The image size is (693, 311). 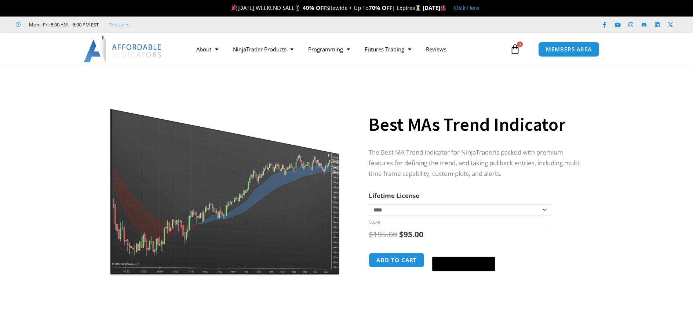 What do you see at coordinates (466, 8) in the screenshot?
I see `a: Click Here` at bounding box center [466, 8].